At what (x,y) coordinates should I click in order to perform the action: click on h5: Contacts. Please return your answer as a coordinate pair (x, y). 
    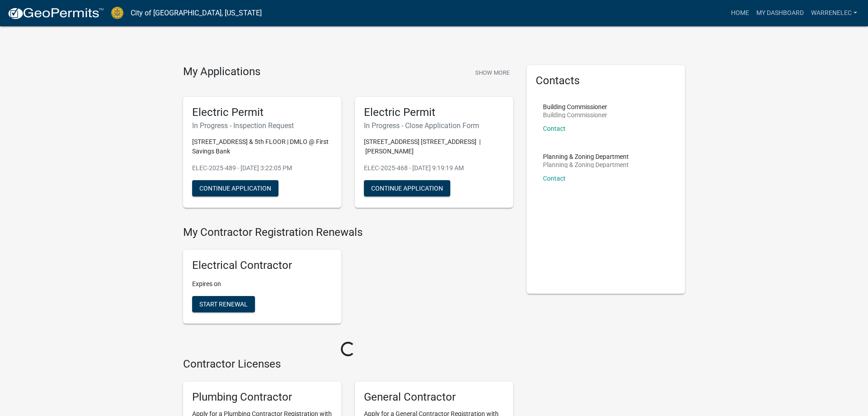
    Looking at the image, I should click on (606, 81).